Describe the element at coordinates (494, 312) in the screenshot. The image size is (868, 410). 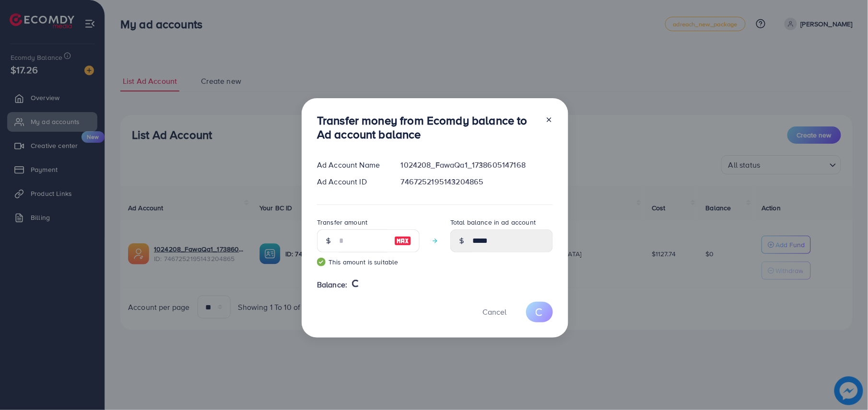
I see `button: Cancel` at that location.